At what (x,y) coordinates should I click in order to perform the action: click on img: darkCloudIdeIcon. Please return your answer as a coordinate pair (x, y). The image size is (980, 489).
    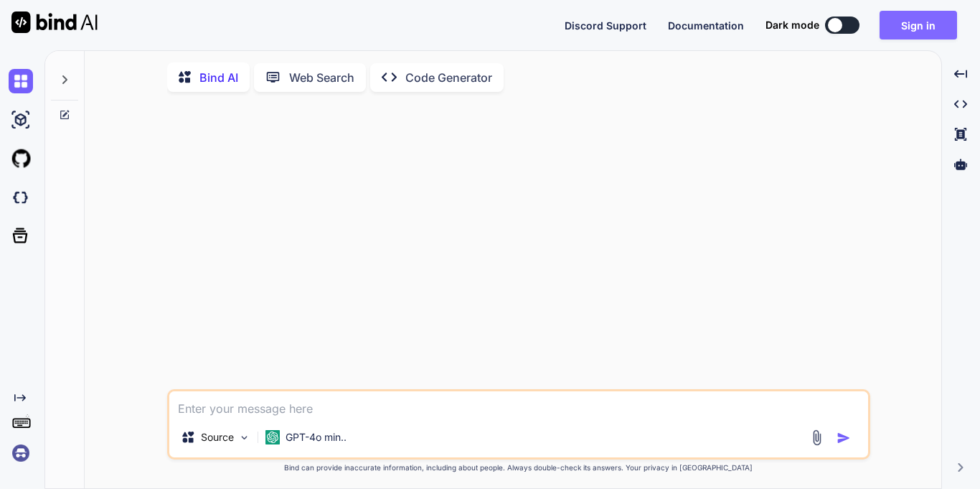
    Looking at the image, I should click on (21, 198).